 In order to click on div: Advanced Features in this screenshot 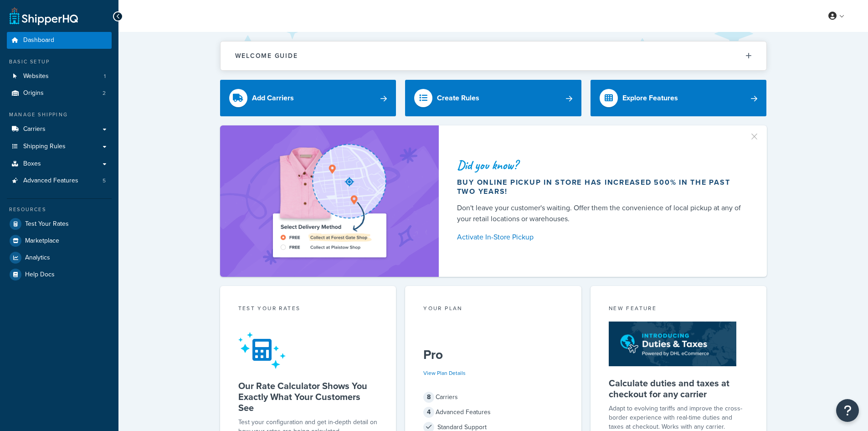, I will do `click(493, 412)`.